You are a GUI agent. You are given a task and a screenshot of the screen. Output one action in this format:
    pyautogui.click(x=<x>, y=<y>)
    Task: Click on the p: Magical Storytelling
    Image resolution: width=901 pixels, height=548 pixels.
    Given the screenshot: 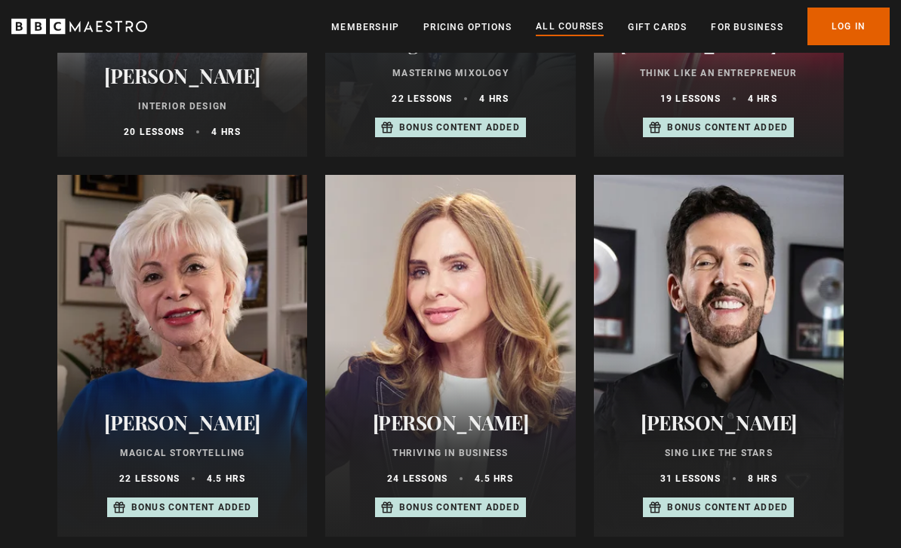 What is the action you would take?
    pyautogui.click(x=182, y=453)
    